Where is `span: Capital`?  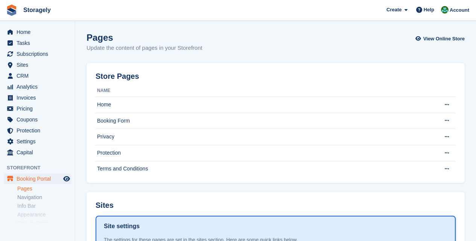
span: Capital is located at coordinates (39, 152).